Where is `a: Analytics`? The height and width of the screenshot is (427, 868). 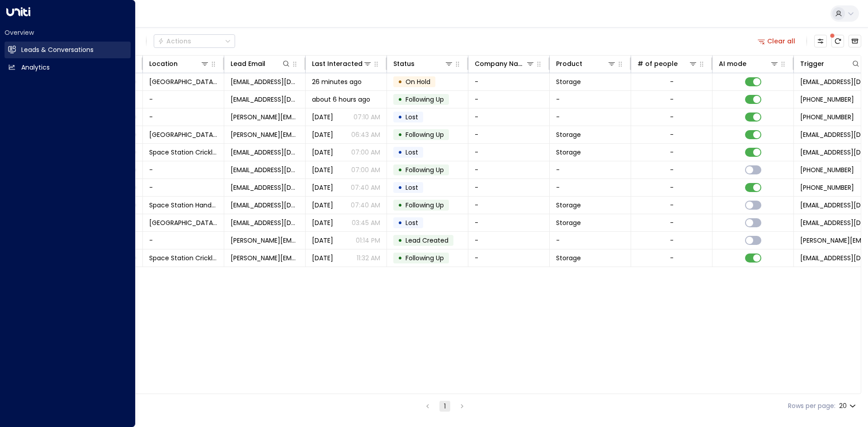 a: Analytics is located at coordinates (67, 67).